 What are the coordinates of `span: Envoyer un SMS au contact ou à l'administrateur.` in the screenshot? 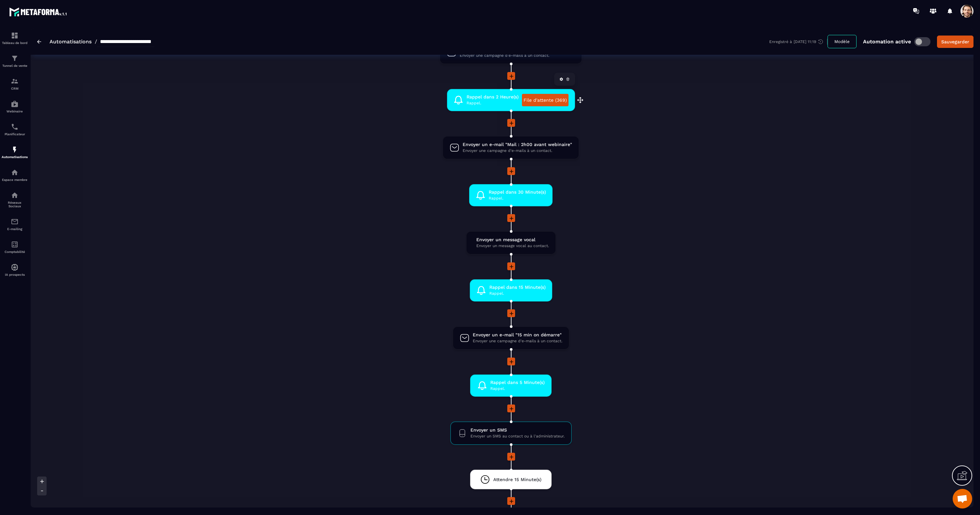 It's located at (517, 437).